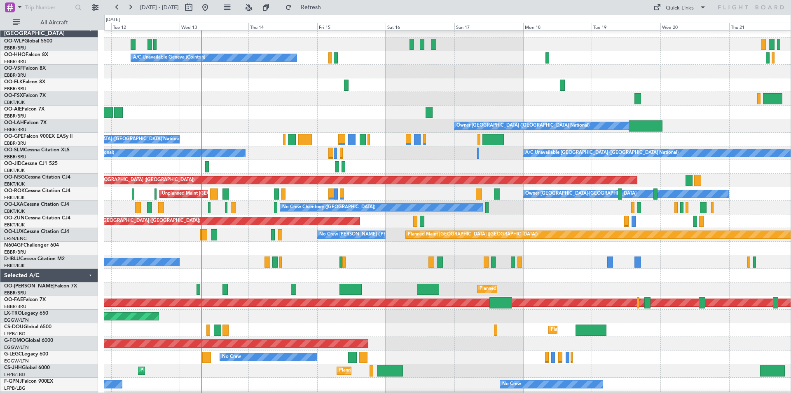 The width and height of the screenshot is (791, 393). I want to click on span: OO-GPE, so click(14, 136).